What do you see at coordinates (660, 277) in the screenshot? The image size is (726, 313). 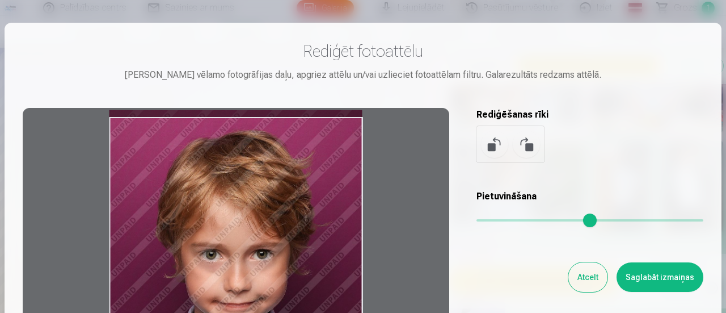 I see `button: Saglabāt izmaiņas` at bounding box center [660, 277].